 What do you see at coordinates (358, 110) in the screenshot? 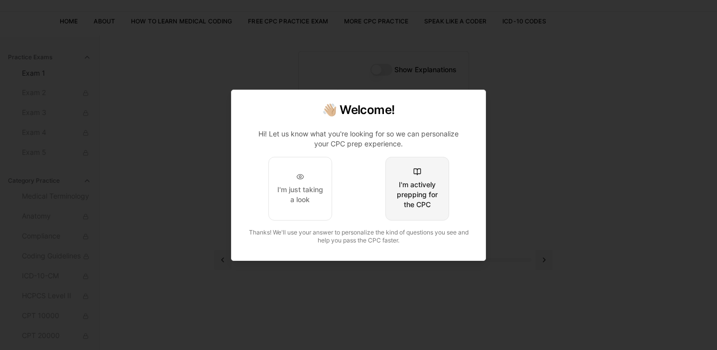
I see `h2: 👋🏼 Welcome!` at bounding box center [358, 110].